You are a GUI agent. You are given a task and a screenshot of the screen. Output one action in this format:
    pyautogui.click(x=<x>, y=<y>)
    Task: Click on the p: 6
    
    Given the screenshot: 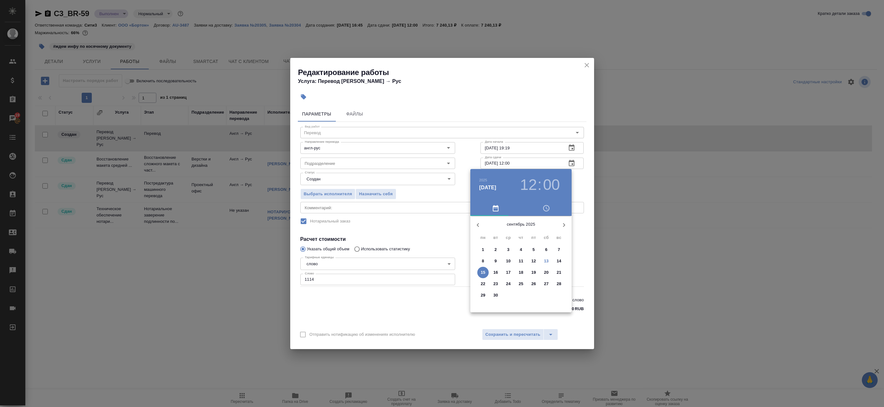 What is the action you would take?
    pyautogui.click(x=546, y=250)
    